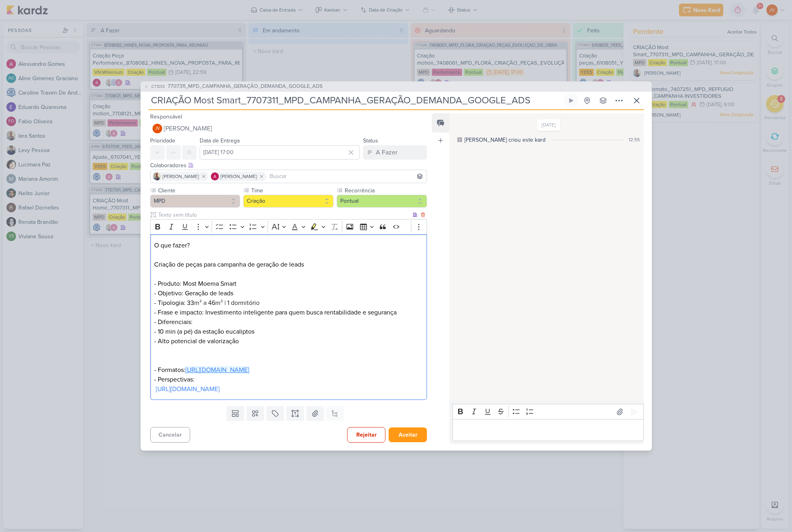 The image size is (792, 532). I want to click on input: Kard Sem Título, so click(356, 101).